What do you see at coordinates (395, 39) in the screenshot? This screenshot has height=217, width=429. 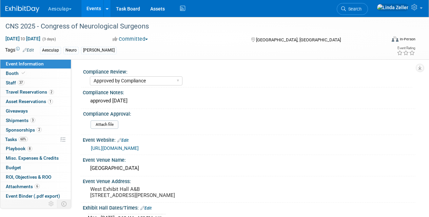 I see `img: Format-Inperson.png` at bounding box center [395, 39].